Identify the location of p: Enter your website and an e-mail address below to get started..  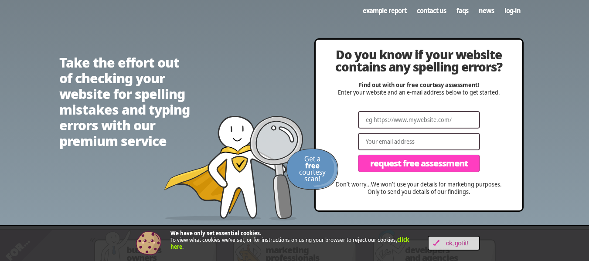
(419, 89).